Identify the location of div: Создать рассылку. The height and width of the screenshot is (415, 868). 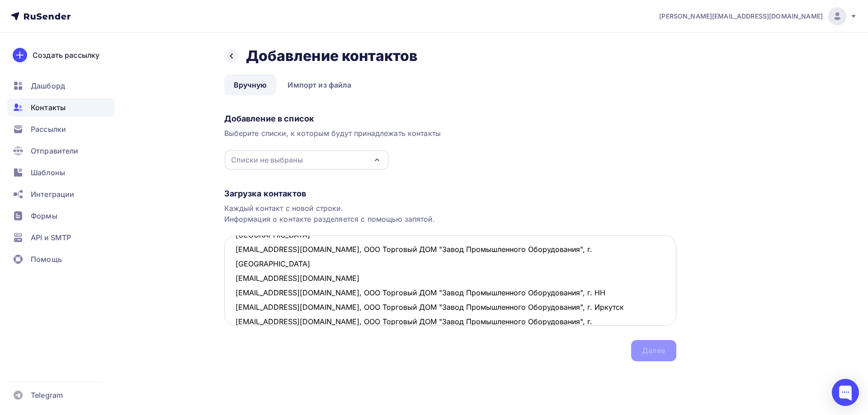
(66, 55).